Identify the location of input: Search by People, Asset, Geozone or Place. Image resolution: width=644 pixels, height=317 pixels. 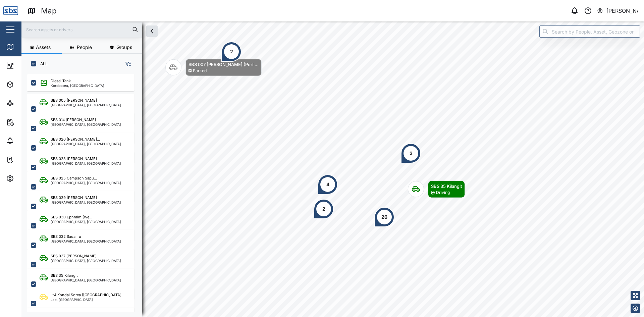
(589, 32).